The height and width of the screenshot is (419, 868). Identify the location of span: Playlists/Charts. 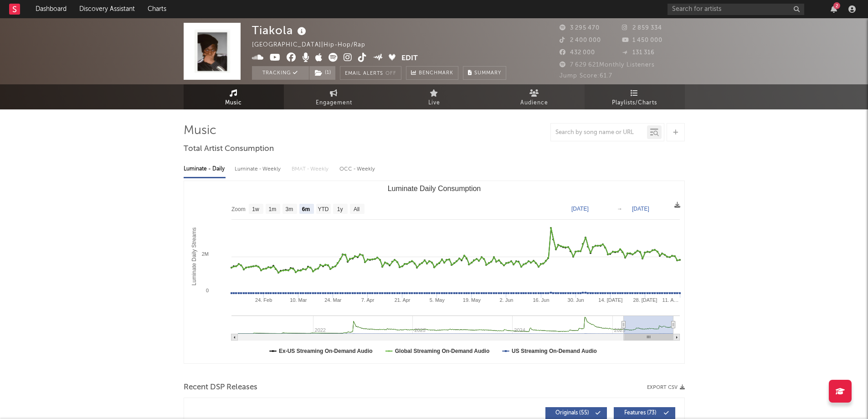
(634, 103).